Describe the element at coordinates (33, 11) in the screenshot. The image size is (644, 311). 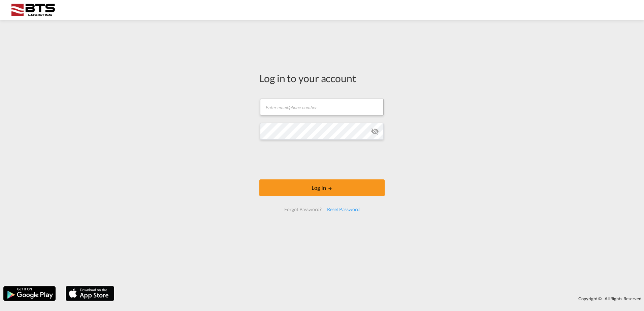
I see `img: cdcc71d0be7811ed9adfbf939d2aa0e8.png` at that location.